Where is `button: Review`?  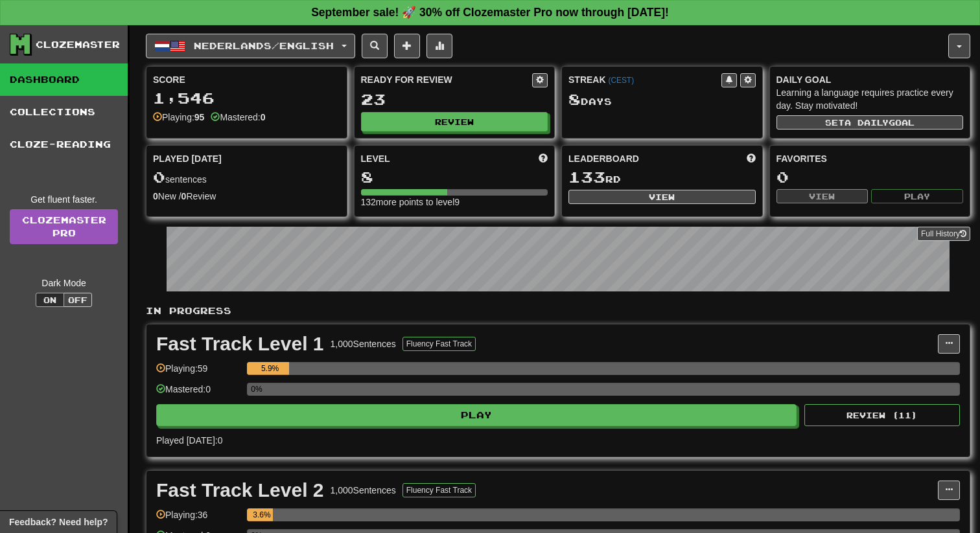
button: Review is located at coordinates (455, 122).